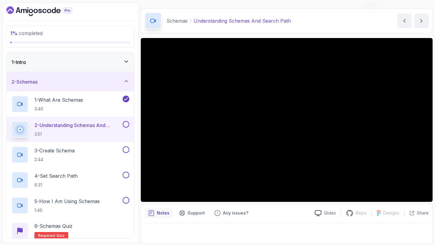  I want to click on button: 2-Schemas, so click(70, 82).